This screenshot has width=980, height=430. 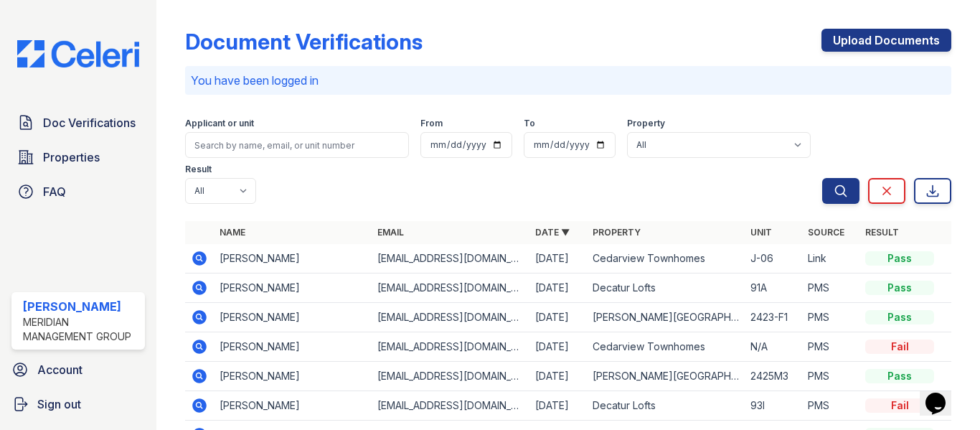 What do you see at coordinates (773, 346) in the screenshot?
I see `td: N/A` at bounding box center [773, 346].